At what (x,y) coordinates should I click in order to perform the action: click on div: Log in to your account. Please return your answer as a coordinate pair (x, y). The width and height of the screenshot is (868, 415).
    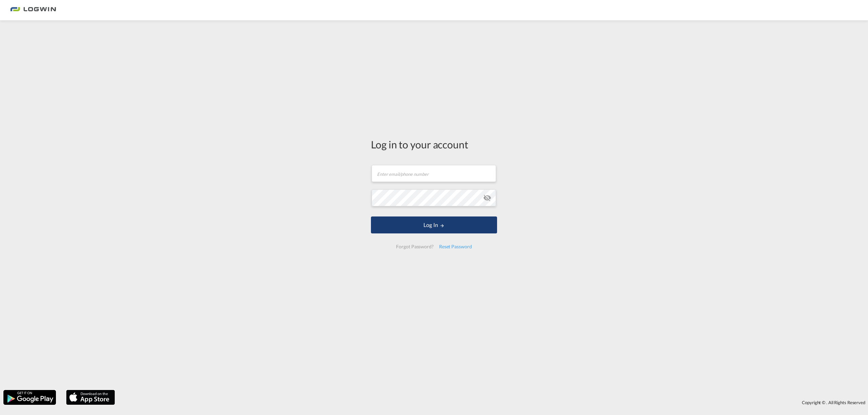
    Looking at the image, I should click on (434, 144).